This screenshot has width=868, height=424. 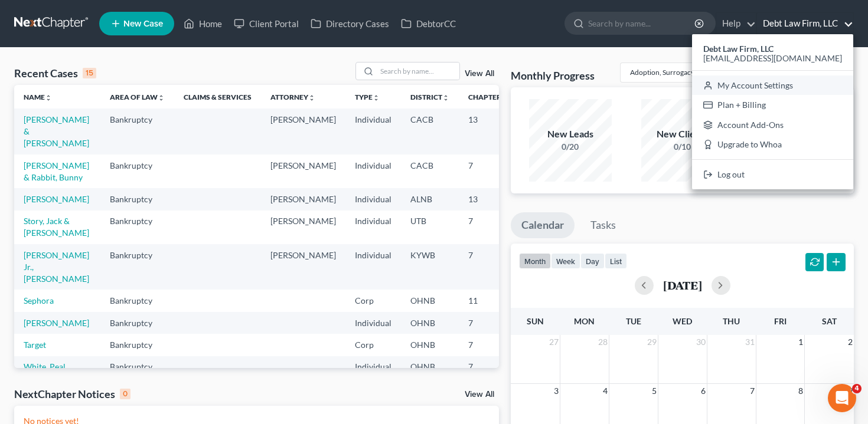 What do you see at coordinates (703, 391) in the screenshot?
I see `span: 6` at bounding box center [703, 391].